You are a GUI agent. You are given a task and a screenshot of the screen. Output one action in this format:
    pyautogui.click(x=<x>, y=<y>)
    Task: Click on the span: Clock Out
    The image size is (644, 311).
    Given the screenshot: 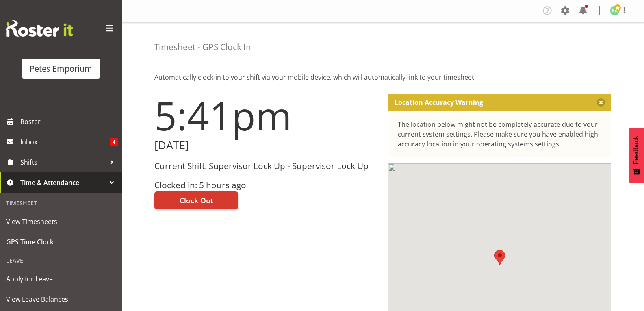 What is the action you would take?
    pyautogui.click(x=196, y=201)
    